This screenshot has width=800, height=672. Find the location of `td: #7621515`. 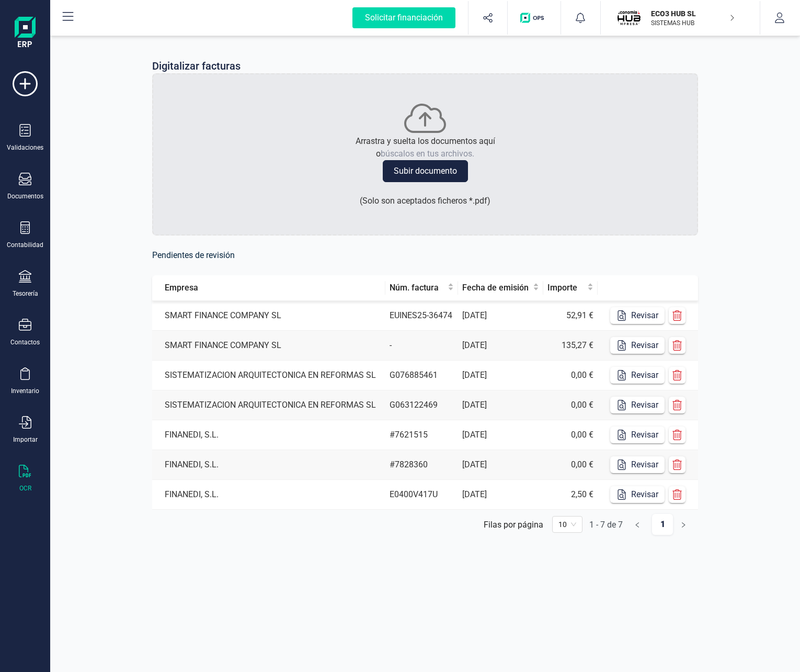

td: #7621515 is located at coordinates (422, 435).